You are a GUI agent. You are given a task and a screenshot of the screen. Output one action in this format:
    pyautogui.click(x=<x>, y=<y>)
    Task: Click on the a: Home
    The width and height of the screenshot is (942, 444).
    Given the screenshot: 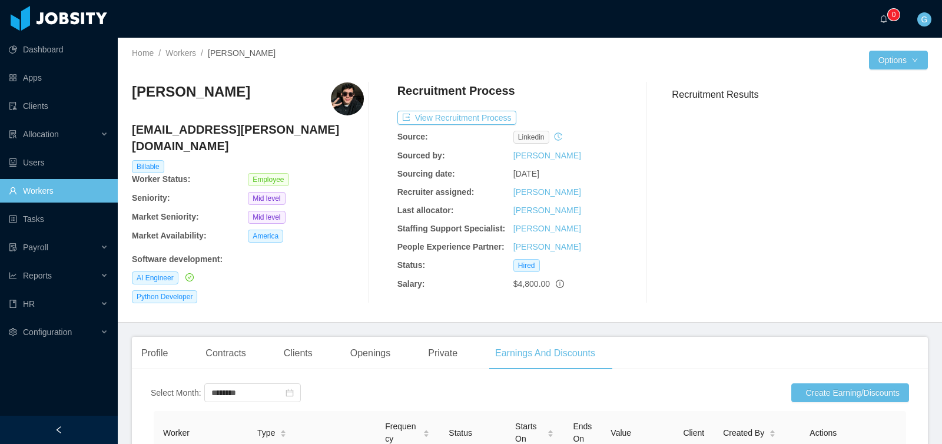 What is the action you would take?
    pyautogui.click(x=142, y=53)
    